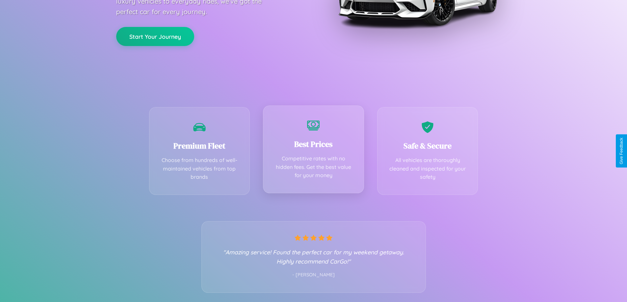  Describe the element at coordinates (621, 151) in the screenshot. I see `div: Give Feedback` at that location.